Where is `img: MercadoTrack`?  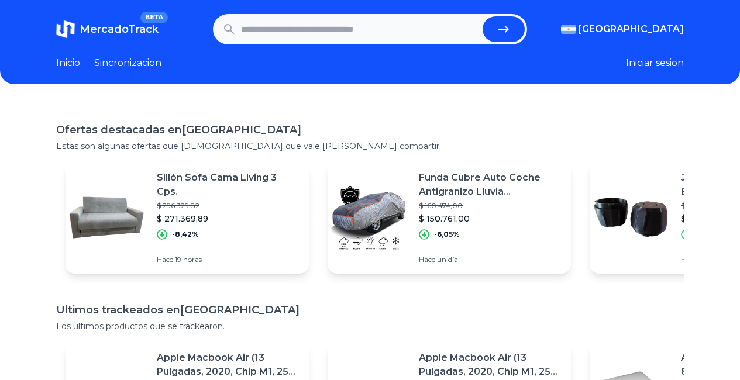 img: MercadoTrack is located at coordinates (66, 29).